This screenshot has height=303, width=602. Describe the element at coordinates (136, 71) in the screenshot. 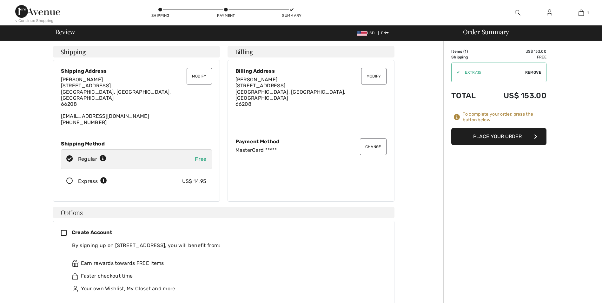

I see `div: Shipping Address` at that location.